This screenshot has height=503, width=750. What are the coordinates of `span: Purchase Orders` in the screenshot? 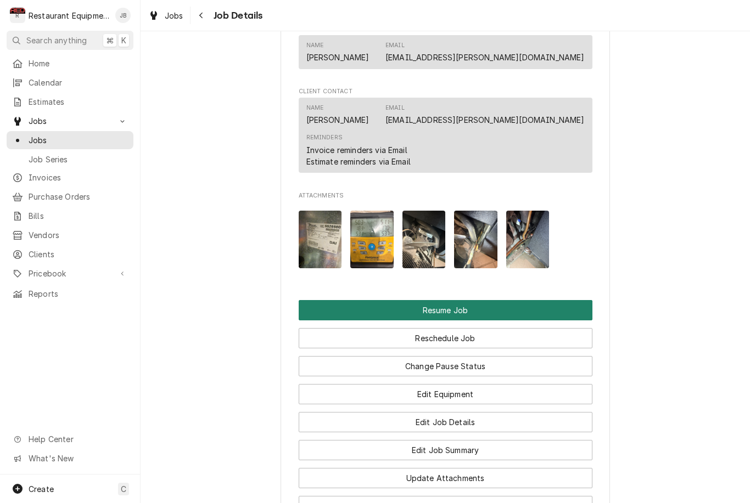 It's located at (78, 197).